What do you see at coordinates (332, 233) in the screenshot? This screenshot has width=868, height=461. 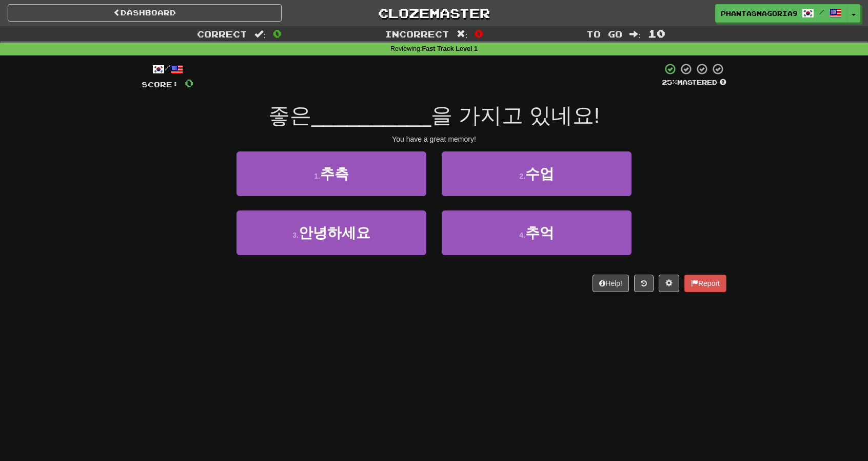 I see `button: 3.안녕하세요` at bounding box center [332, 233].